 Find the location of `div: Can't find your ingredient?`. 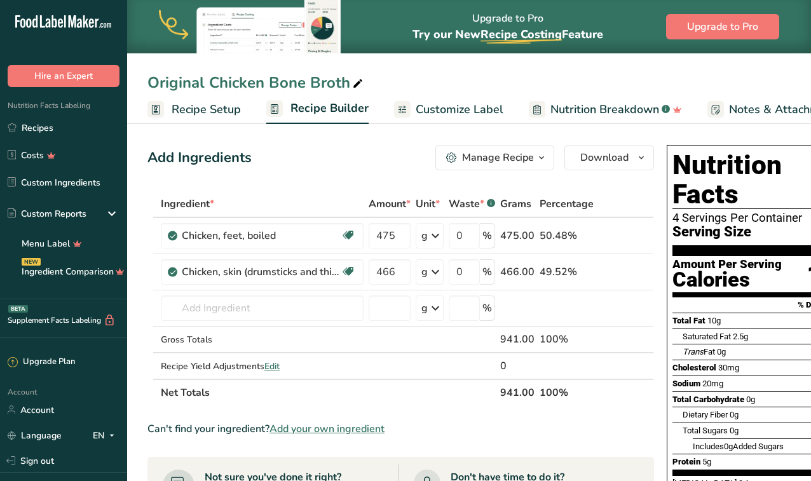

div: Can't find your ingredient? is located at coordinates (400, 429).